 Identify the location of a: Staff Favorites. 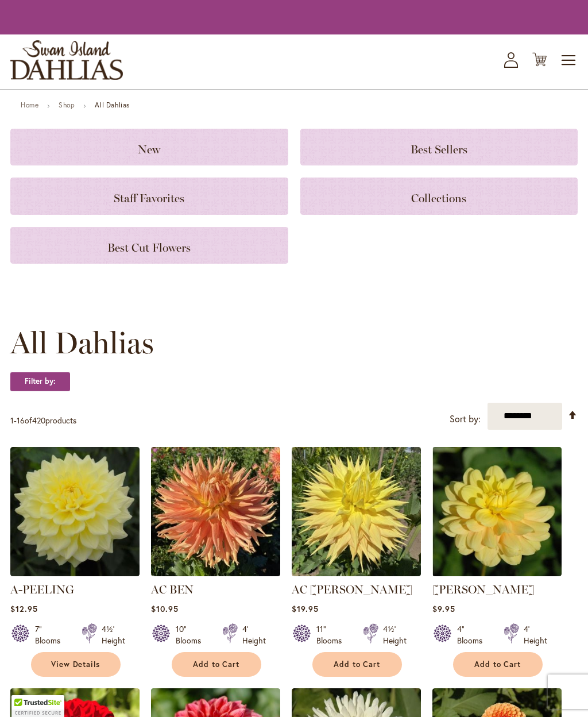
(150, 196).